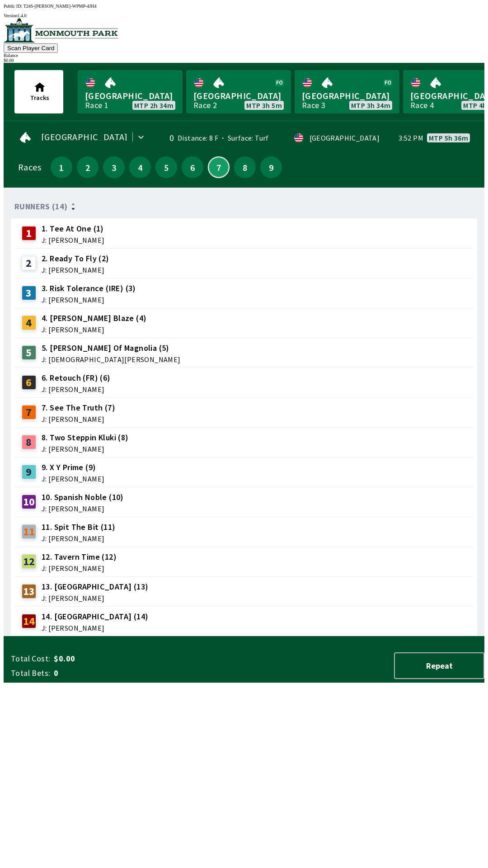 Image resolution: width=488 pixels, height=868 pixels. I want to click on div: 0, so click(167, 138).